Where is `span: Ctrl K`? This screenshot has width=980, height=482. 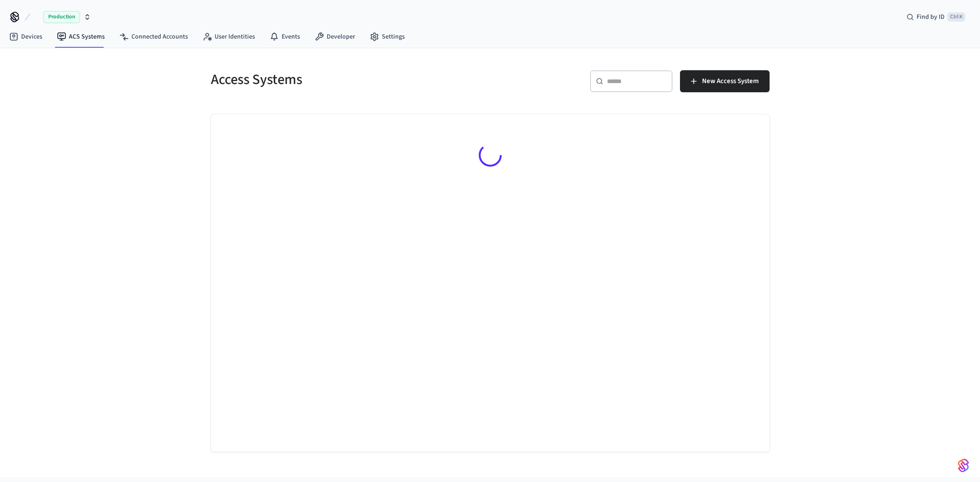
span: Ctrl K is located at coordinates (956, 17).